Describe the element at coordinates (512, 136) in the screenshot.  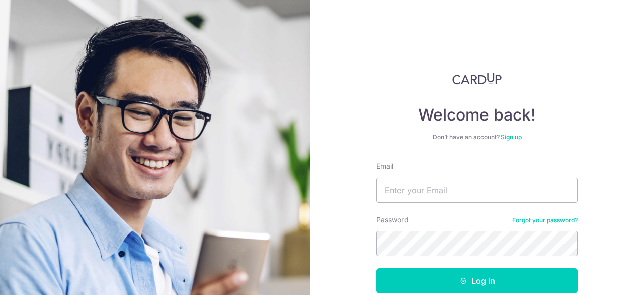
I see `a: Sign up` at that location.